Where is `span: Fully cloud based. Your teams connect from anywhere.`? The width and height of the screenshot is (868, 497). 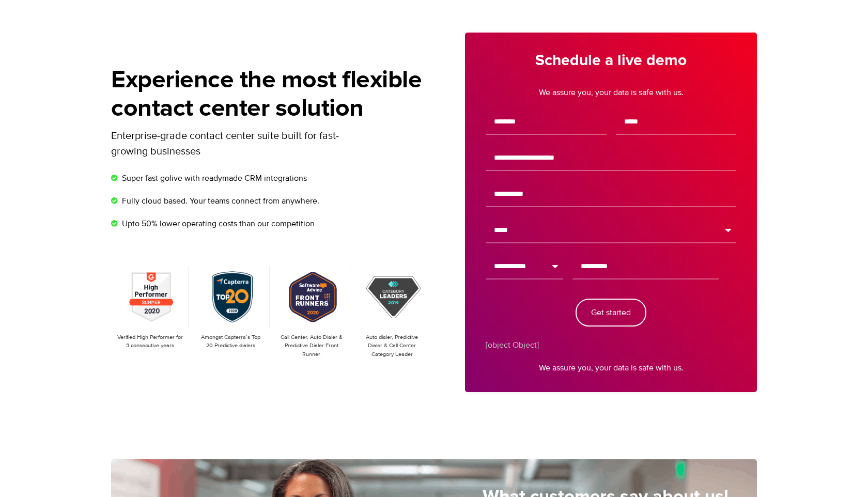
span: Fully cloud based. Your teams connect from anywhere. is located at coordinates (219, 201).